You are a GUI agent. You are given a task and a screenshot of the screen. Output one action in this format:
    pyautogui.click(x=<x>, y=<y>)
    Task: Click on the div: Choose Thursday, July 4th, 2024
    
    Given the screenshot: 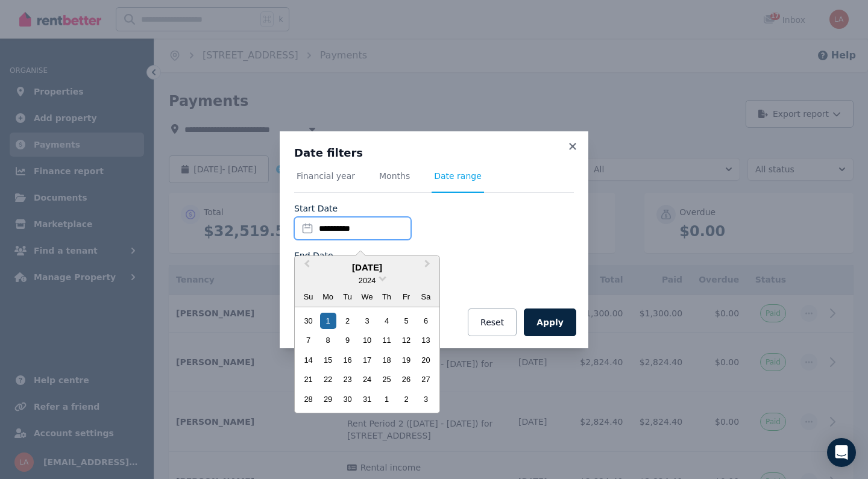 What is the action you would take?
    pyautogui.click(x=386, y=320)
    